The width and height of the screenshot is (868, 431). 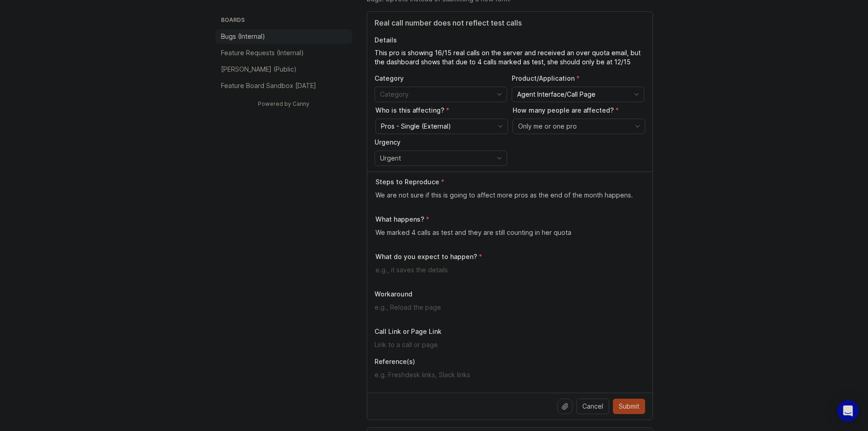 I want to click on a: Powered by Canny, so click(x=283, y=104).